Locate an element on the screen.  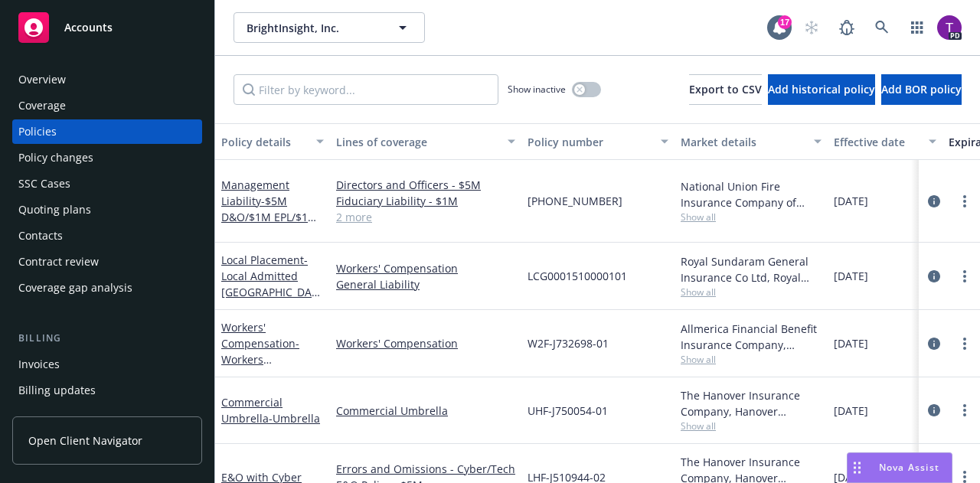
a: Report a Bug is located at coordinates (847, 28).